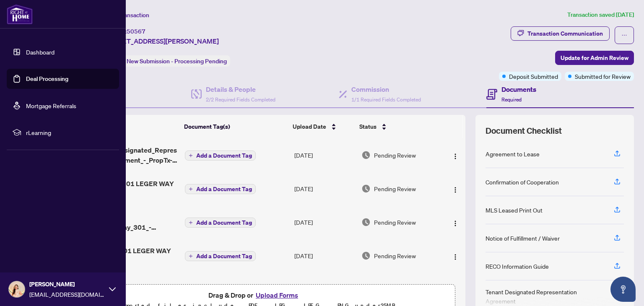 Image resolution: width=644 pixels, height=306 pixels. I want to click on div: Notice of Fulfillment / Waiver, so click(523, 238).